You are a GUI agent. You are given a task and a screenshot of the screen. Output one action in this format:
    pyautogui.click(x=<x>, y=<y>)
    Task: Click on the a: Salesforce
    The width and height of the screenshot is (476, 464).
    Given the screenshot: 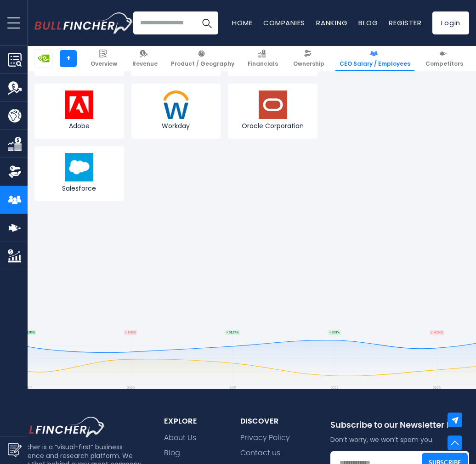 What is the action you would take?
    pyautogui.click(x=79, y=173)
    